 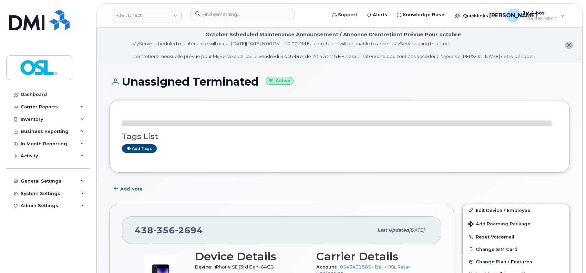 I want to click on button: Add Roaming Package, so click(x=516, y=223).